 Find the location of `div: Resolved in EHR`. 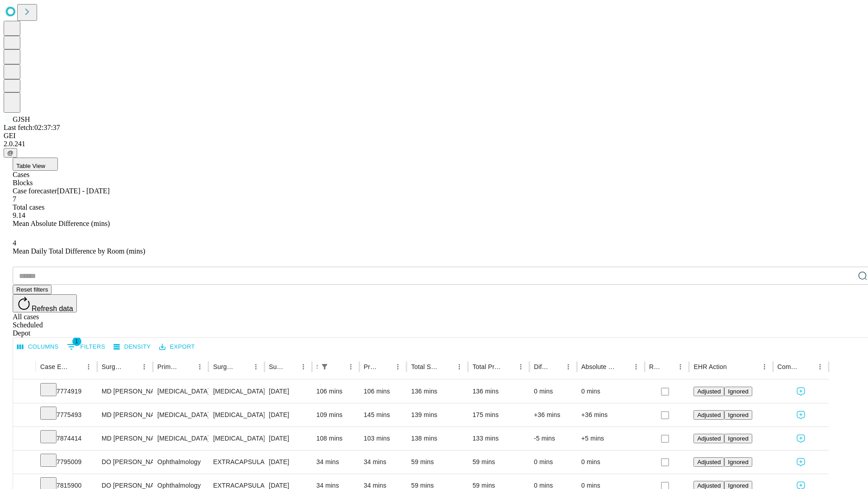

div: Resolved in EHR is located at coordinates (655, 366).